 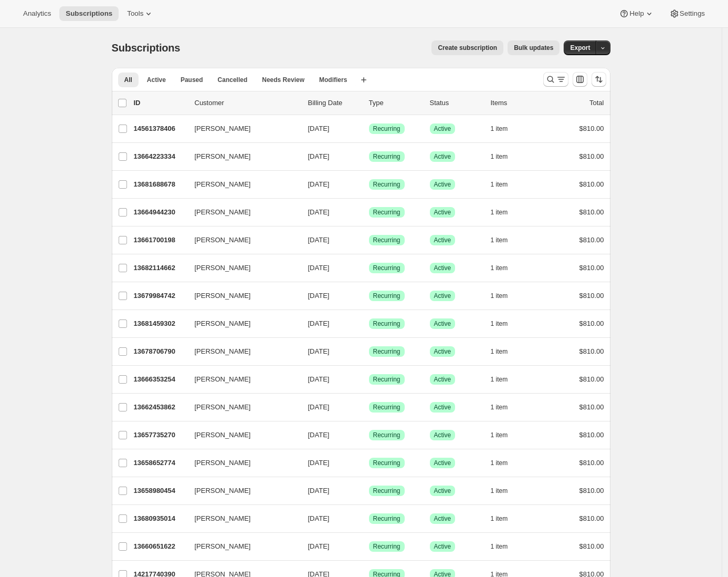 What do you see at coordinates (333, 80) in the screenshot?
I see `span: Modifiers` at bounding box center [333, 80].